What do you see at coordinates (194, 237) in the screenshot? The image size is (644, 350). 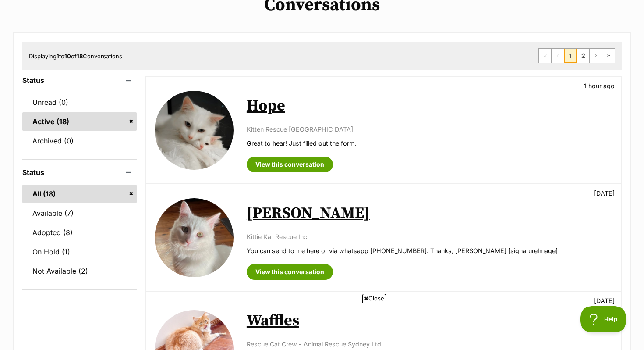 I see `img: Mr Pickles` at bounding box center [194, 237].